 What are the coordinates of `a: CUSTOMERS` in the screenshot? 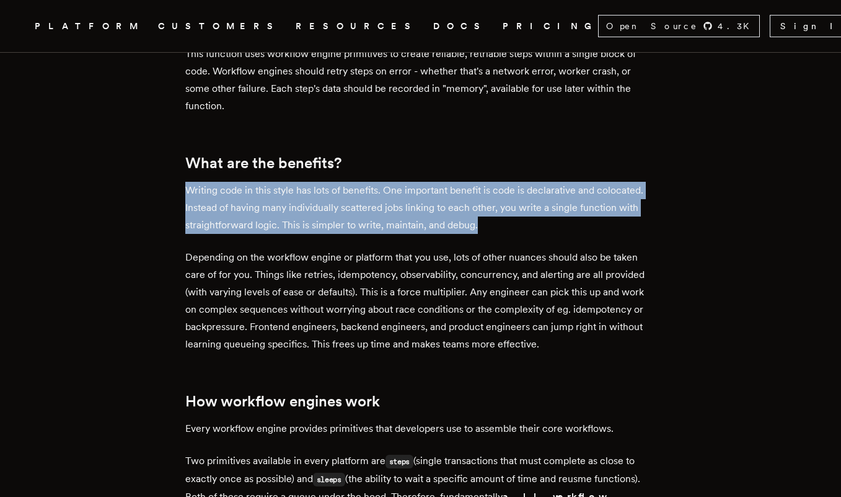 It's located at (219, 26).